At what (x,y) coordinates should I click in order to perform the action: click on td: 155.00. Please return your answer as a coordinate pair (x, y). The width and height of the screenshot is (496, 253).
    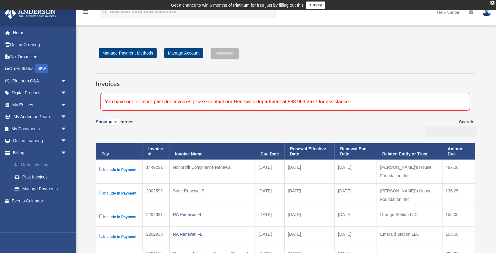
    Looking at the image, I should click on (458, 217).